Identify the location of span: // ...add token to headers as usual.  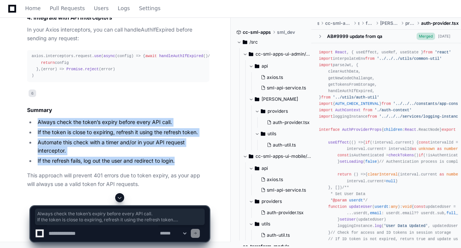
(248, 56).